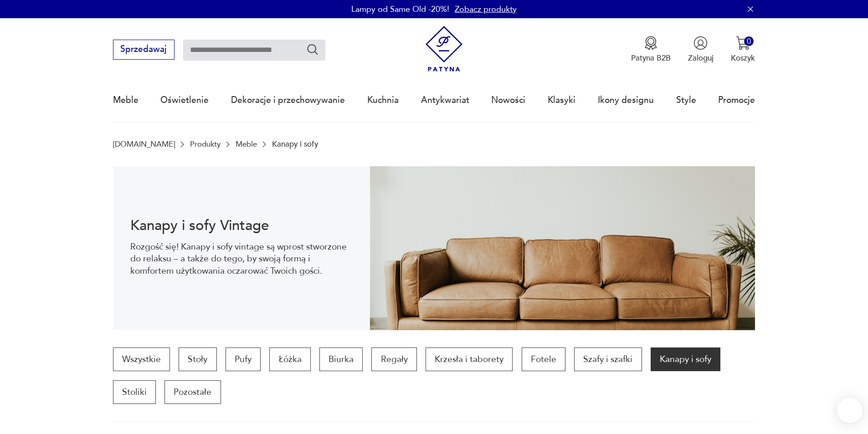 This screenshot has height=434, width=868. I want to click on a: Ikona medaluPatyna B2B, so click(651, 50).